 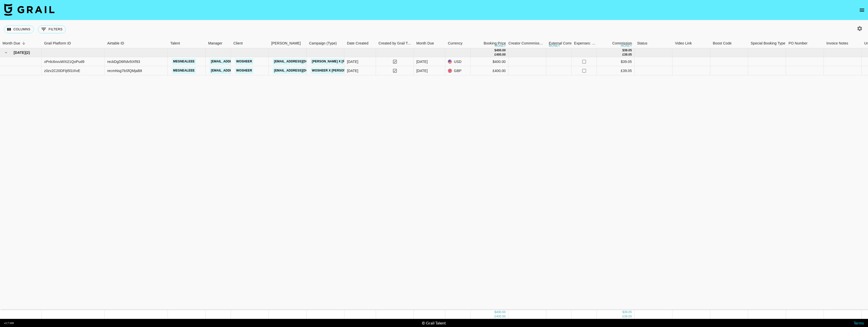 What do you see at coordinates (622, 43) in the screenshot?
I see `div: Commission` at bounding box center [622, 43].